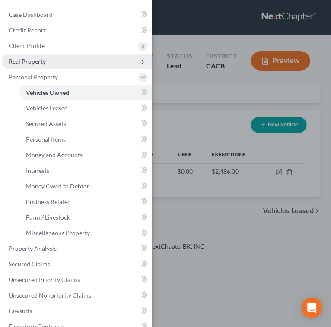 The width and height of the screenshot is (331, 327). What do you see at coordinates (20, 310) in the screenshot?
I see `span: Lawsuits` at bounding box center [20, 310].